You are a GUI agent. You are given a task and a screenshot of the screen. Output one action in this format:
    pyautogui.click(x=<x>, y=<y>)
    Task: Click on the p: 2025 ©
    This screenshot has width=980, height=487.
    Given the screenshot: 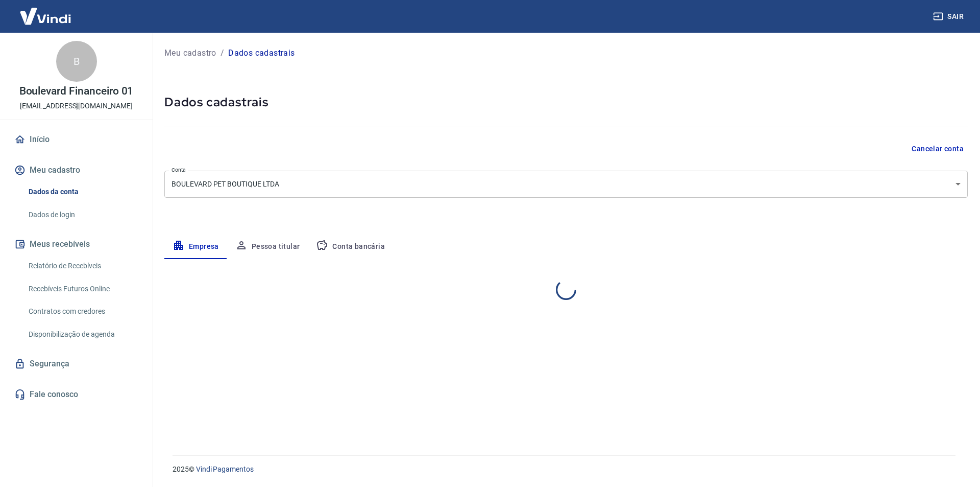 What is the action you would take?
    pyautogui.click(x=564, y=469)
    